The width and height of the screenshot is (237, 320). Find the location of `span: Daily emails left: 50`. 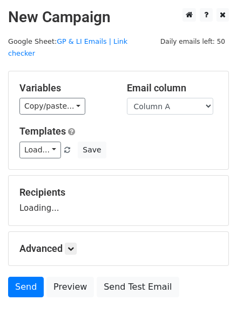

span: Daily emails left: 50 is located at coordinates (193, 42).